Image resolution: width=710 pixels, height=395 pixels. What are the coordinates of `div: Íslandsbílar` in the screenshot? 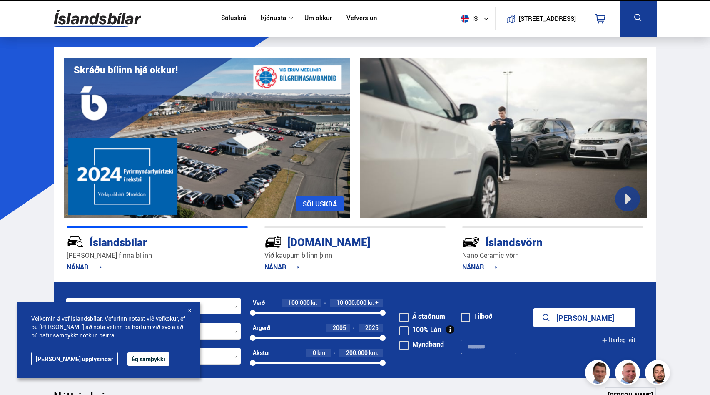 It's located at (142, 241).